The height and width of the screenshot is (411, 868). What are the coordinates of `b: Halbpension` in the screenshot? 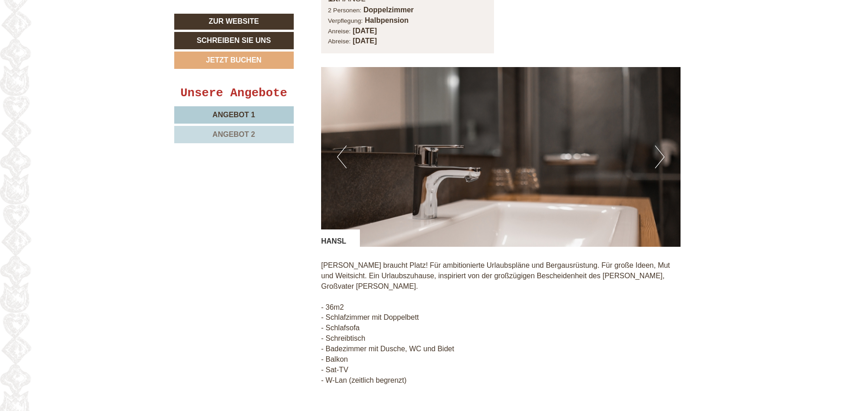 It's located at (387, 20).